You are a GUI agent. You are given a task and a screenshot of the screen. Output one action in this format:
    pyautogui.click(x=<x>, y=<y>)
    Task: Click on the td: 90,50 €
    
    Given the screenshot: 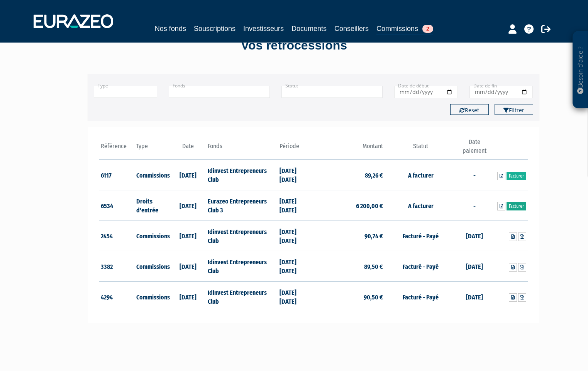 What is the action you would take?
    pyautogui.click(x=349, y=297)
    